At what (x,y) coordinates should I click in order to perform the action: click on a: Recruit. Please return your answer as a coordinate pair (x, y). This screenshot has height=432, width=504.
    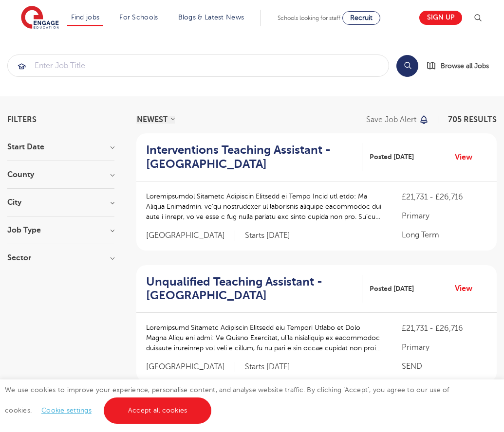
    Looking at the image, I should click on (361, 18).